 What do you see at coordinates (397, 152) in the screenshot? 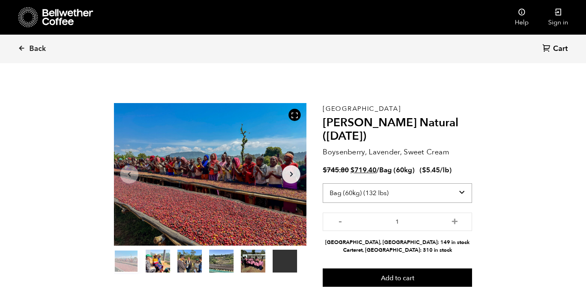
I see `p: Boysenberry, Lavender, Sweet Cream` at bounding box center [397, 152].